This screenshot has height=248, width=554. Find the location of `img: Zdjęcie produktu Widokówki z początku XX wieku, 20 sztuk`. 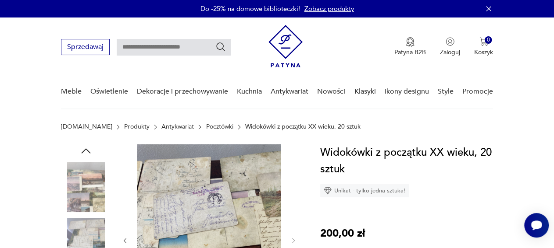

img: Zdjęcie produktu Widokówki z początku XX wieku, 20 sztuk is located at coordinates (86, 187).